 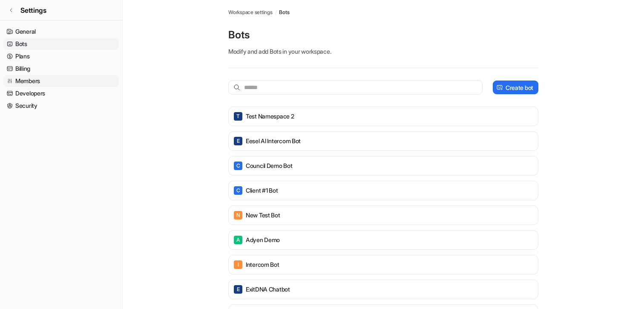 I want to click on p: Adyen Demo, so click(x=263, y=240).